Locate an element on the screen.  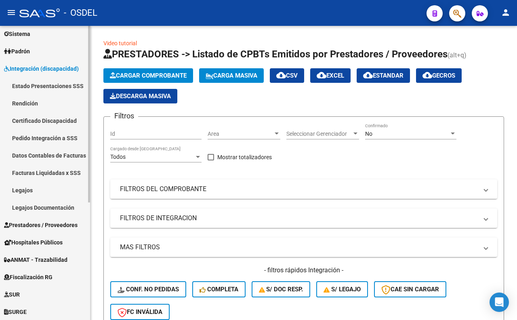
span: CSV is located at coordinates (287, 76).